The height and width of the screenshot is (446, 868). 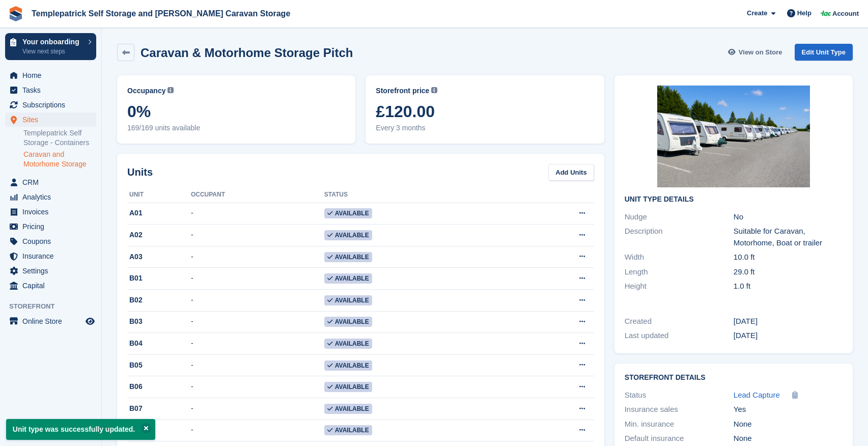 I want to click on span: Create, so click(x=757, y=13).